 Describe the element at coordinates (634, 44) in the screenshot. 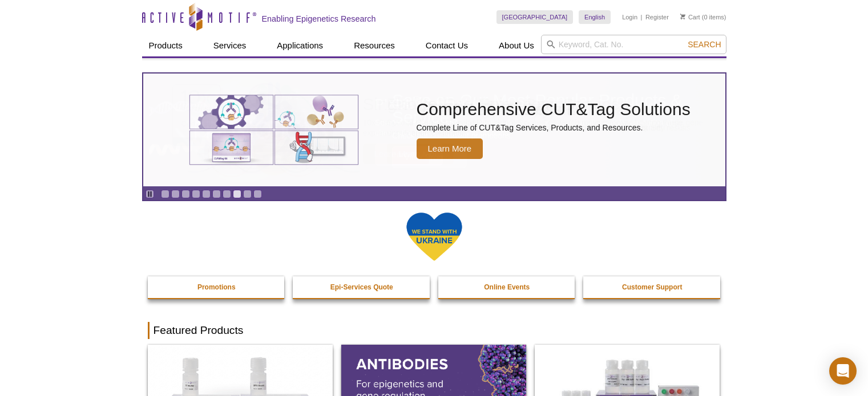

I see `input: Keyword, Cat. No.` at that location.